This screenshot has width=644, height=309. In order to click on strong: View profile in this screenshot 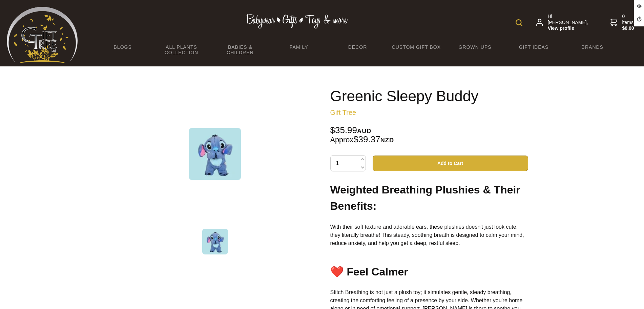, I will do `click(569, 29)`.